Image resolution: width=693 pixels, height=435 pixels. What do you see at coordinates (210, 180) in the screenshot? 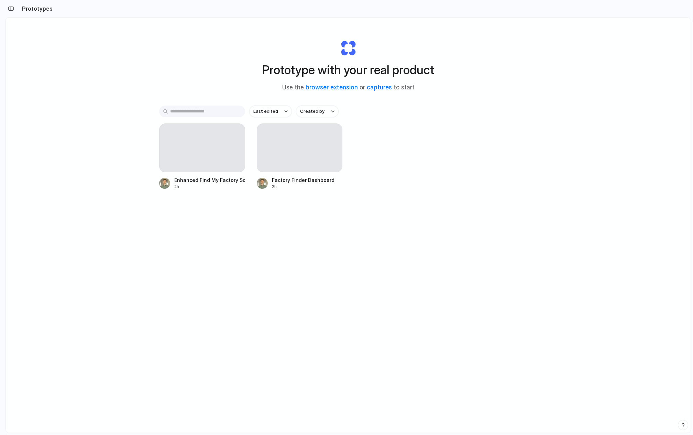
I see `div: Enhanced Find My Factory Source Landing Page` at bounding box center [210, 180].